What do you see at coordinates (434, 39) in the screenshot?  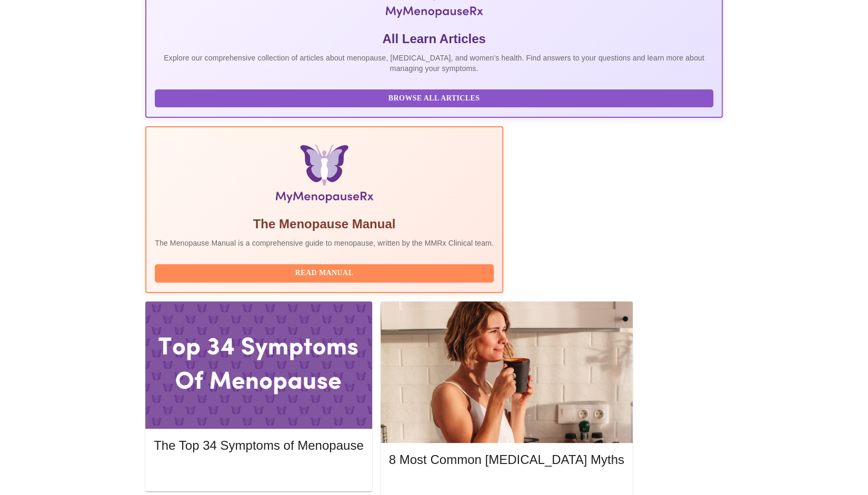 I see `h5: All Learn Articles` at bounding box center [434, 39].